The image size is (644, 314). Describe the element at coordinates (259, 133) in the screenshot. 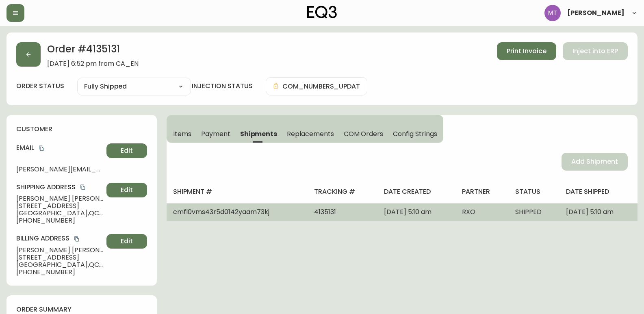

I see `span: Shipments` at that location.